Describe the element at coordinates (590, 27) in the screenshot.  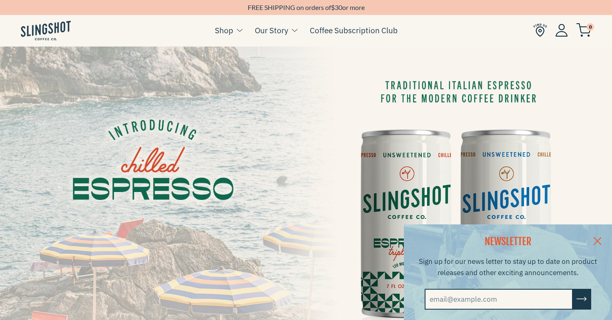
I see `span: 0` at that location.